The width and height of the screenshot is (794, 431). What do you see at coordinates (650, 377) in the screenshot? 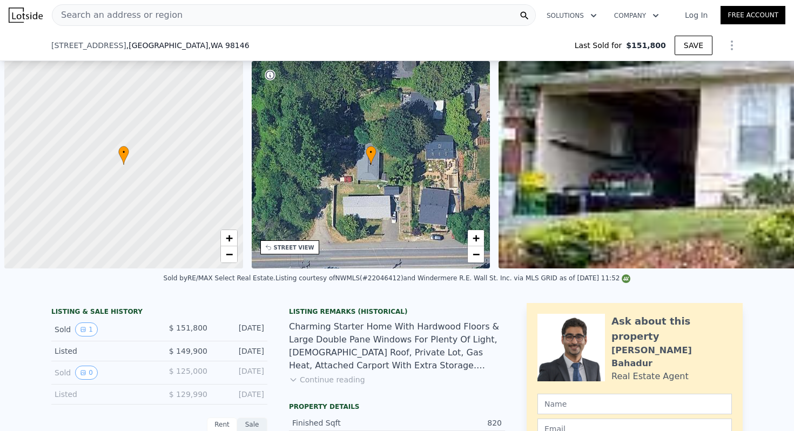
I see `div: Real Estate Agent` at bounding box center [650, 377].